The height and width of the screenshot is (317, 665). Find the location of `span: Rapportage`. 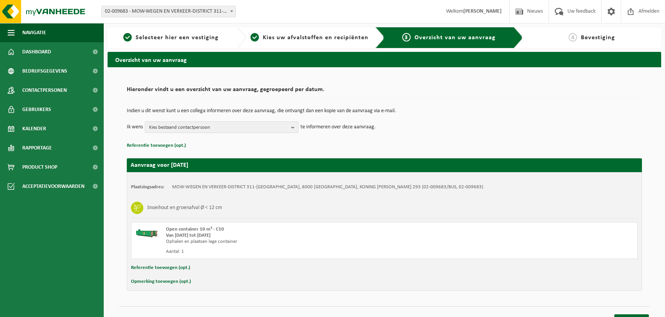

span: Rapportage is located at coordinates (37, 148).